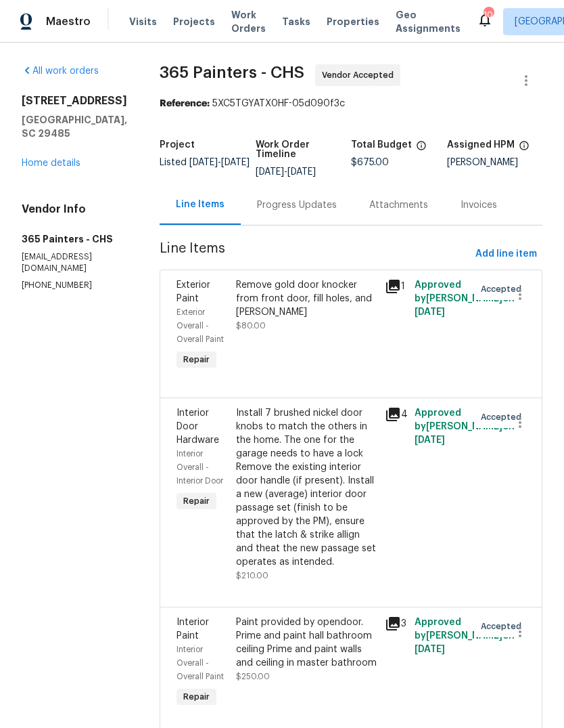 This screenshot has width=564, height=728. I want to click on span: Add line item, so click(506, 254).